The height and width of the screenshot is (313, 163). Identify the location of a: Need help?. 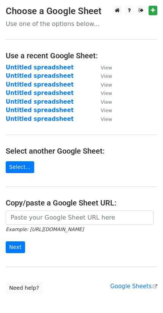
(24, 288).